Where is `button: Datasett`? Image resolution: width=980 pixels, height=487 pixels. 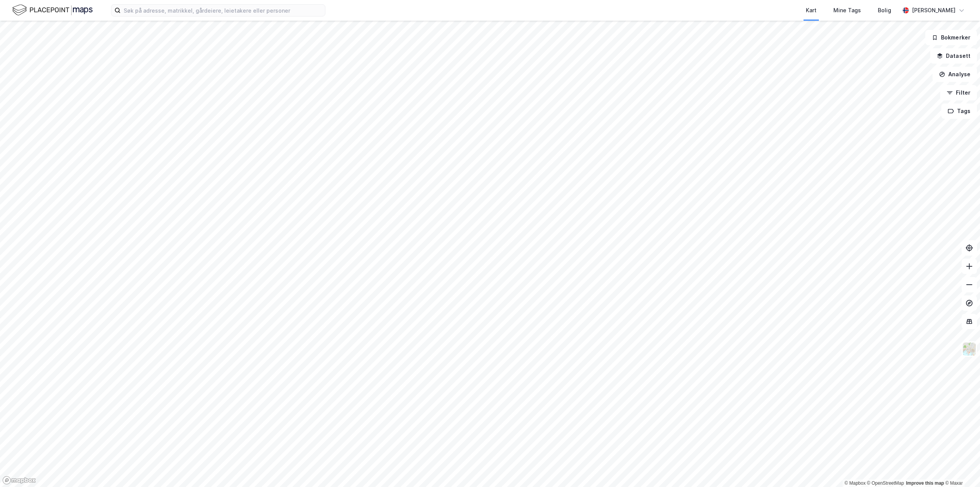
button: Datasett is located at coordinates (954, 56).